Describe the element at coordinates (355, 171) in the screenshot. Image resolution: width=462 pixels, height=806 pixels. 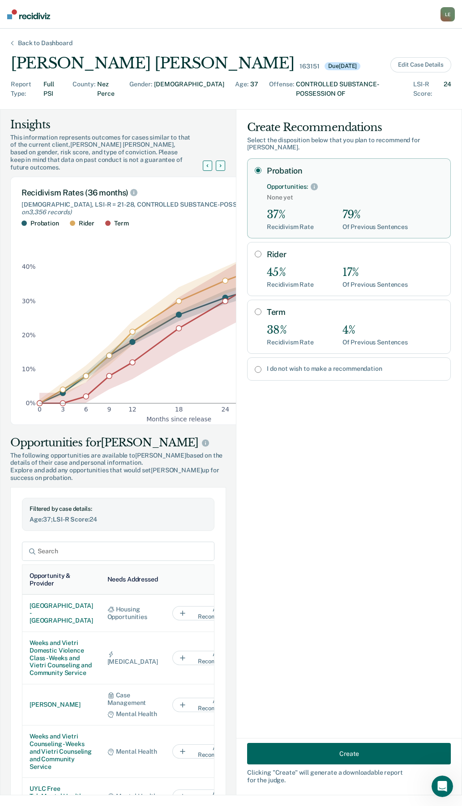
I see `label: Probation` at that location.